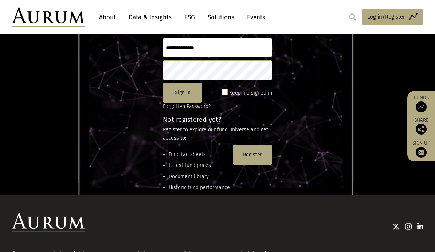  I want to click on p: Register to explore our fund universe and get access to:, so click(217, 134).